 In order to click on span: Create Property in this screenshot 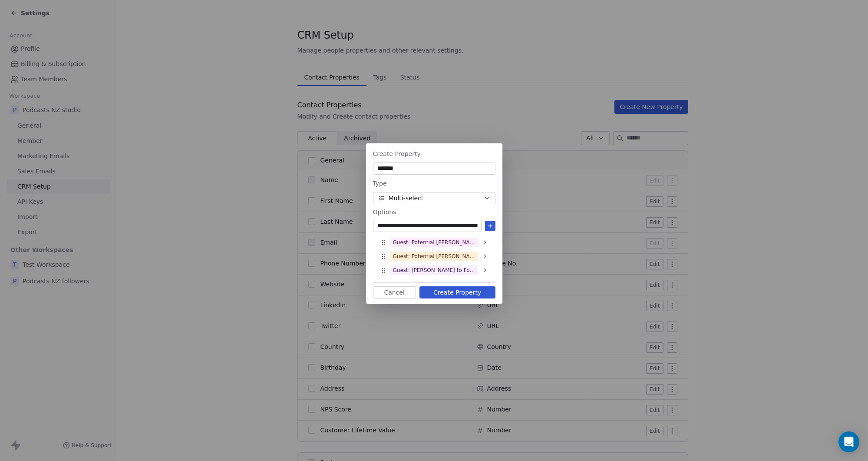, I will do `click(397, 154)`.